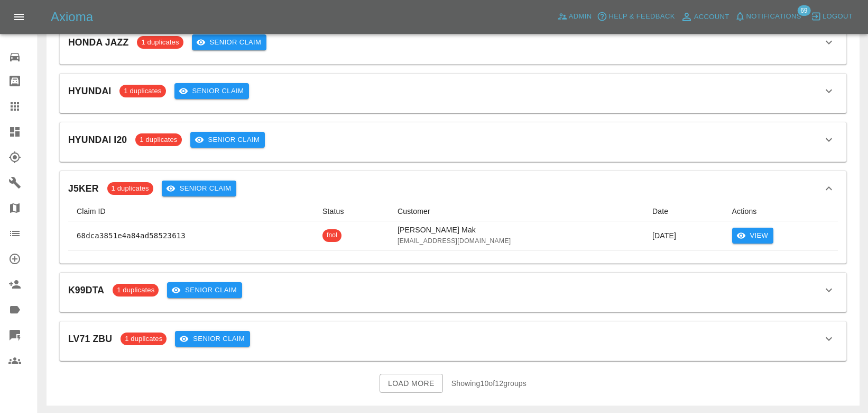  Describe the element at coordinates (19, 17) in the screenshot. I see `button: Open drawer` at that location.